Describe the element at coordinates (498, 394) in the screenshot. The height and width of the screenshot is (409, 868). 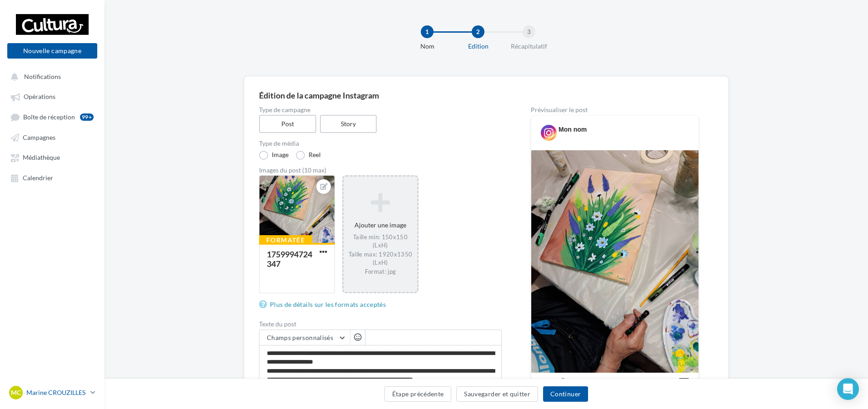
I see `button: Sauvegarder et quitter` at that location.